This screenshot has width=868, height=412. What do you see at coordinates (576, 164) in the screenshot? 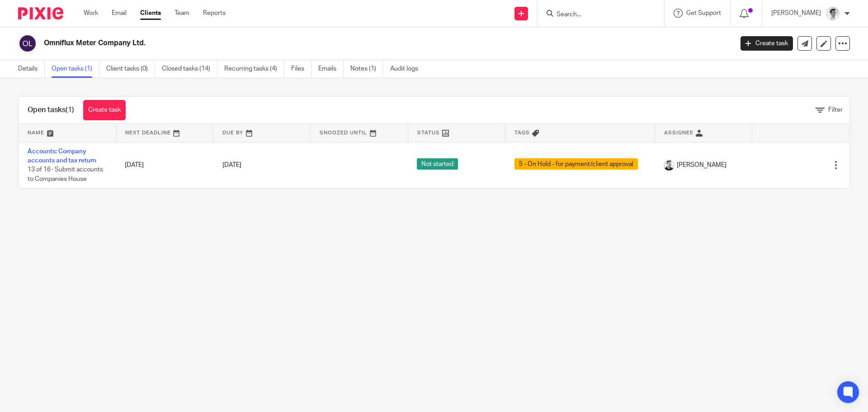
I see `span: 5 - On Hold - for payment/client approval` at bounding box center [576, 164].